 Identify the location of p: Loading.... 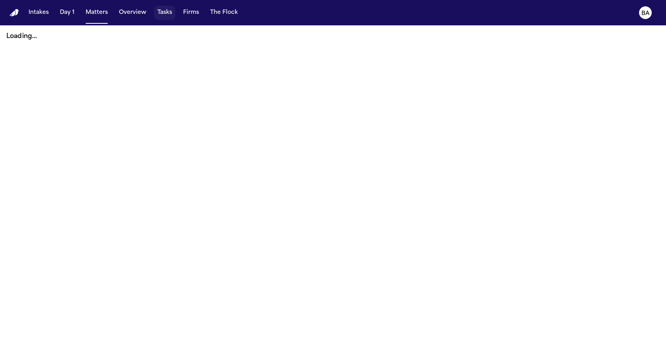
(333, 36).